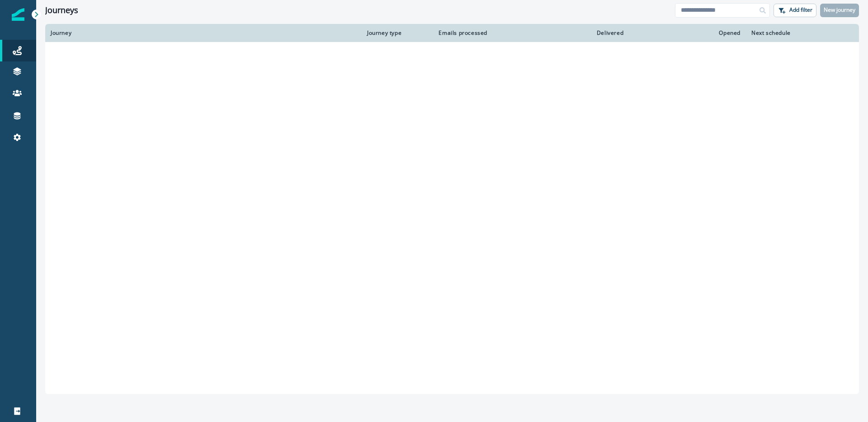  Describe the element at coordinates (461, 33) in the screenshot. I see `div: Emails processed` at that location.